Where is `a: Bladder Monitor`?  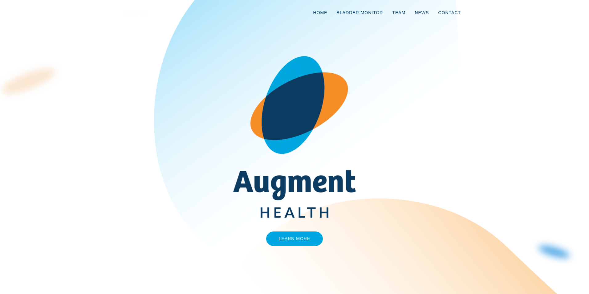
a: Bladder Monitor is located at coordinates (360, 13).